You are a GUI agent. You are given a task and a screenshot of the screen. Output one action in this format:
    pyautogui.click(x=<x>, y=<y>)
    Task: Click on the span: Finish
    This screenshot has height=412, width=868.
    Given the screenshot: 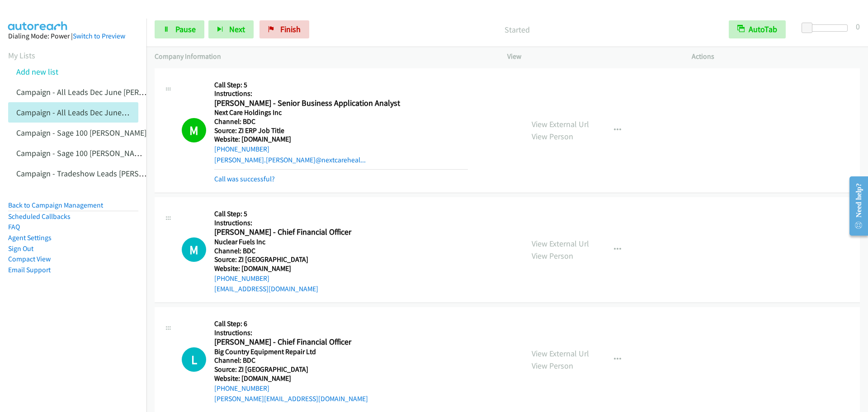 What is the action you would take?
    pyautogui.click(x=290, y=29)
    